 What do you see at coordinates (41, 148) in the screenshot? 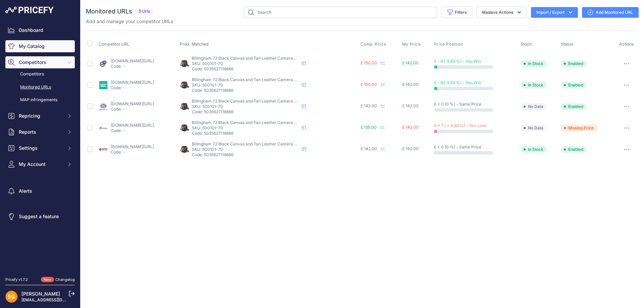
I see `span: Settings` at bounding box center [41, 148].